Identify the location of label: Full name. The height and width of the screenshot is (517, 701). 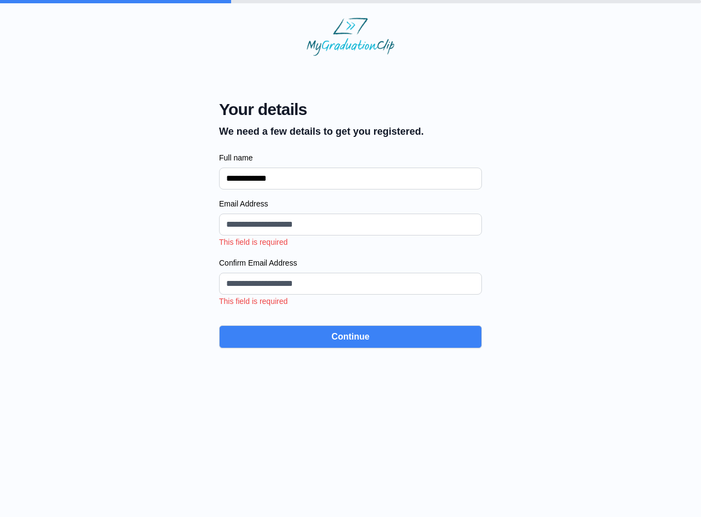
(350, 158).